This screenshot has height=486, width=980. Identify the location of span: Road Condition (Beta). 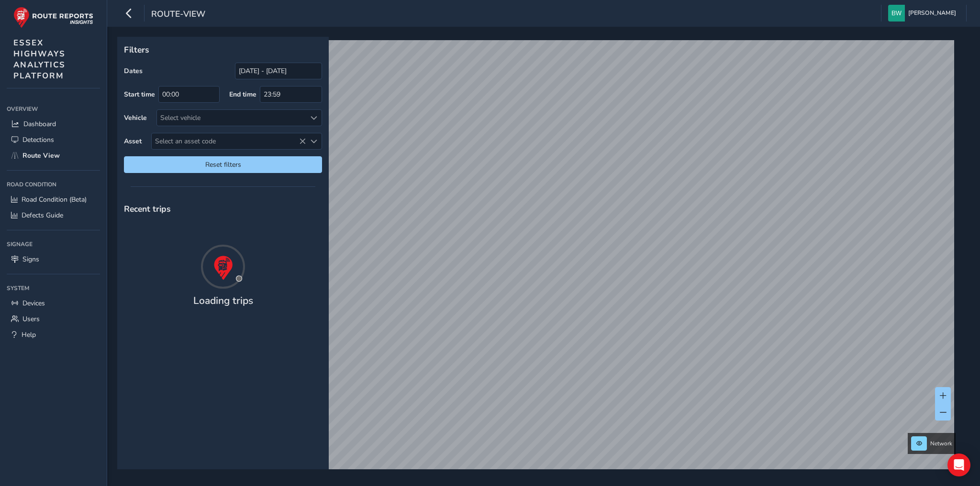
(54, 200).